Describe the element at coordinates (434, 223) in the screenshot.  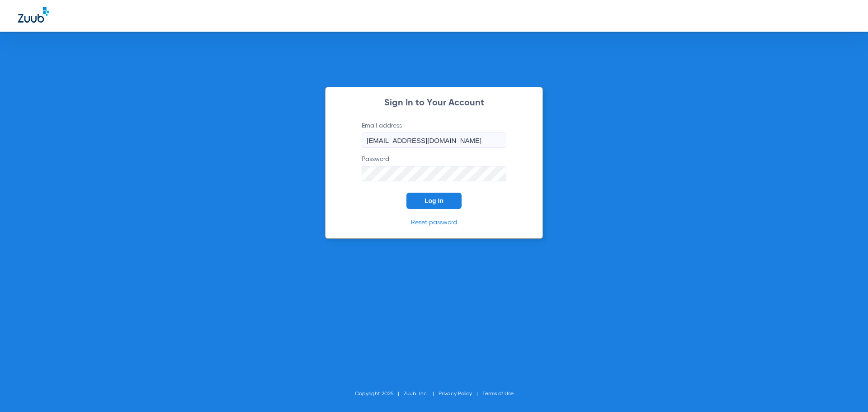
I see `a: Reset password` at that location.